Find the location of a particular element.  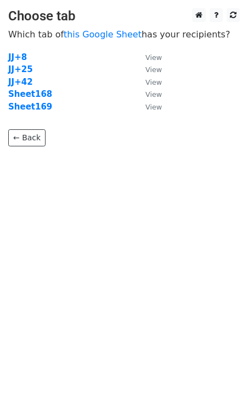

strong: Sheet169 is located at coordinates (30, 107).